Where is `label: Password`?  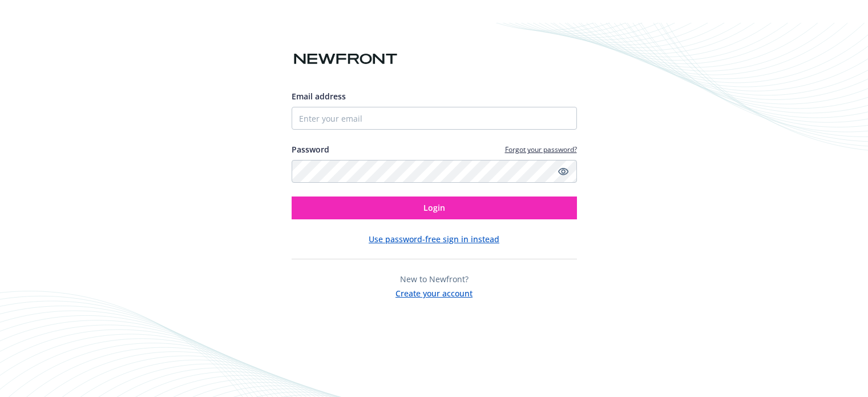 label: Password is located at coordinates (311, 149).